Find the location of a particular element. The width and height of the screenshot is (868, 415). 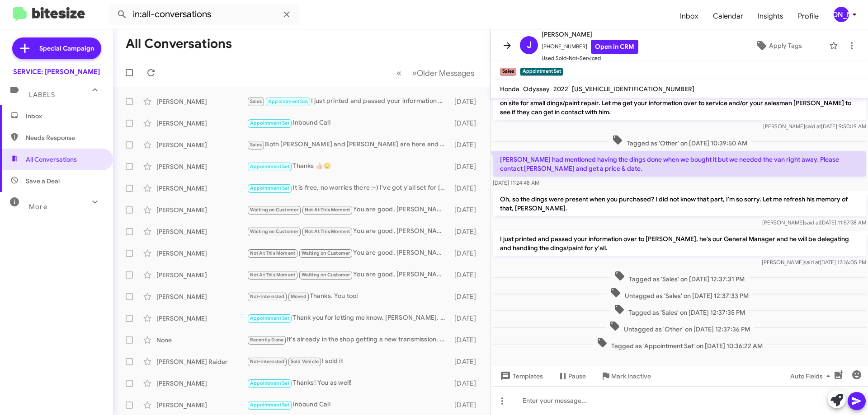

button: Mark Inactive is located at coordinates (626, 377).